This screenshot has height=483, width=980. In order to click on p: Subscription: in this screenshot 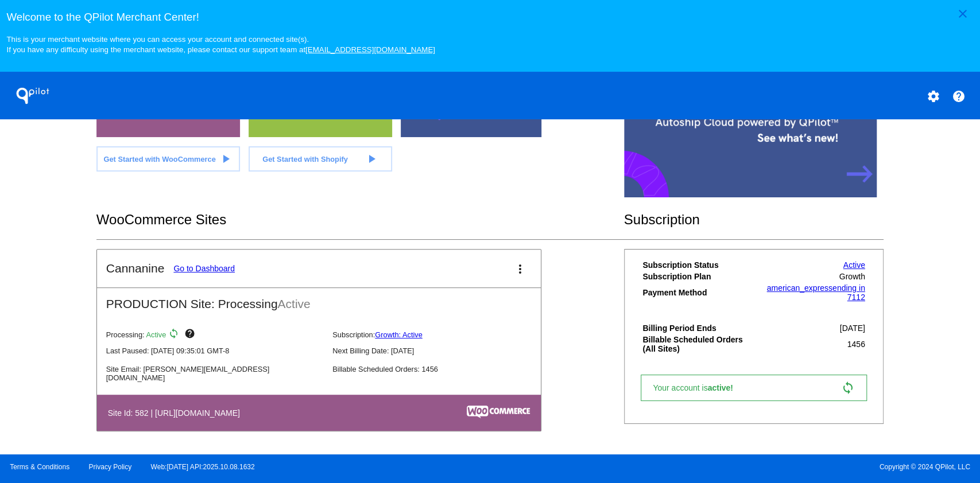, I will do `click(441, 335)`.